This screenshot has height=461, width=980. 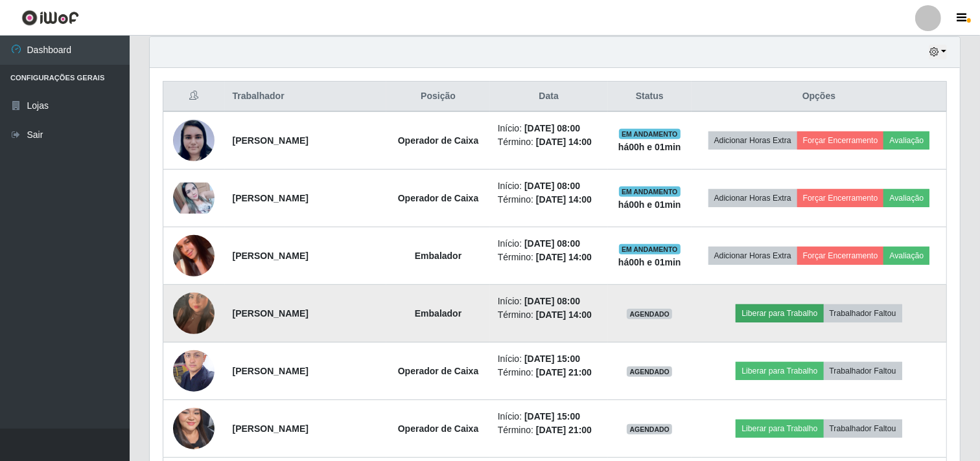 I want to click on th: Opções, so click(x=819, y=96).